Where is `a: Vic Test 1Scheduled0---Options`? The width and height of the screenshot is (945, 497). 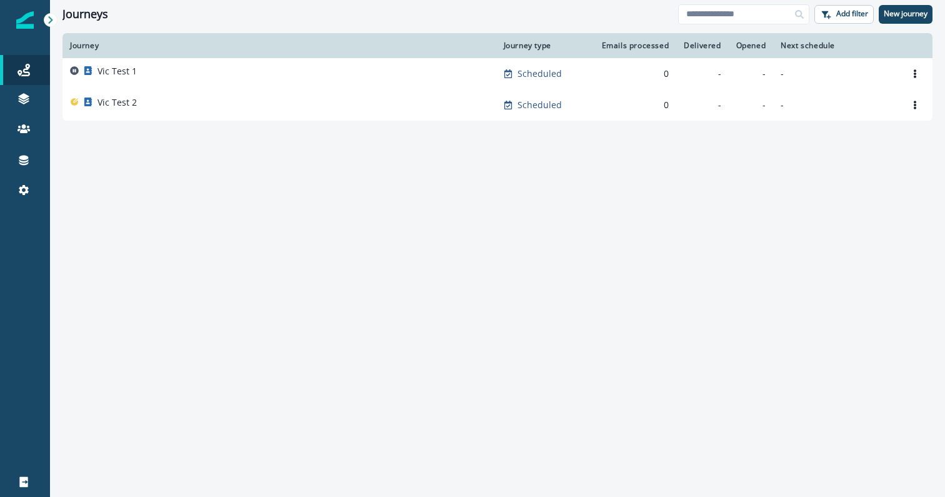 a: Vic Test 1Scheduled0---Options is located at coordinates (498, 74).